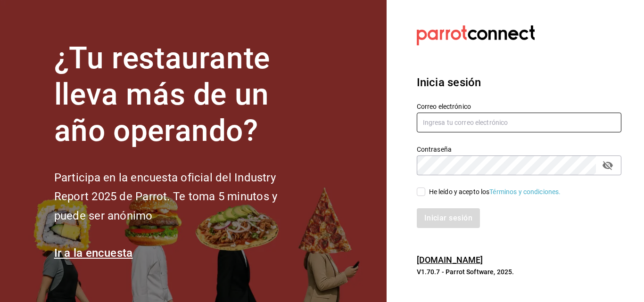  I want to click on div: He leído y acepto los, so click(495, 192).